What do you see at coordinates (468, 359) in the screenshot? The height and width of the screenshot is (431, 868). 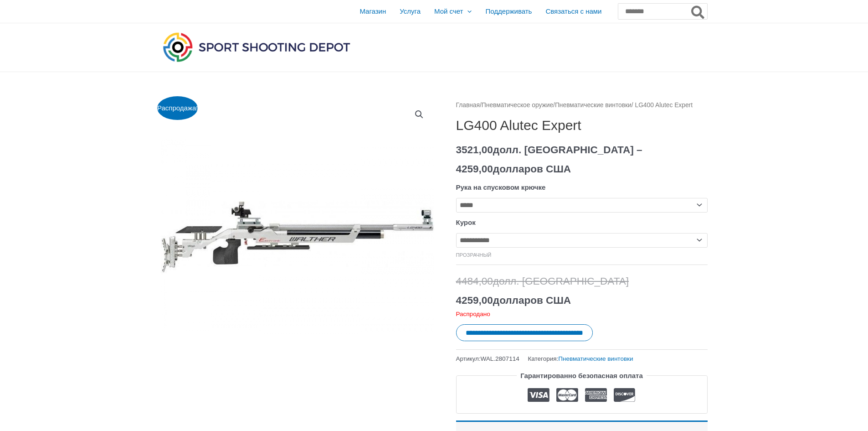 I see `font: Артикул:` at bounding box center [468, 359].